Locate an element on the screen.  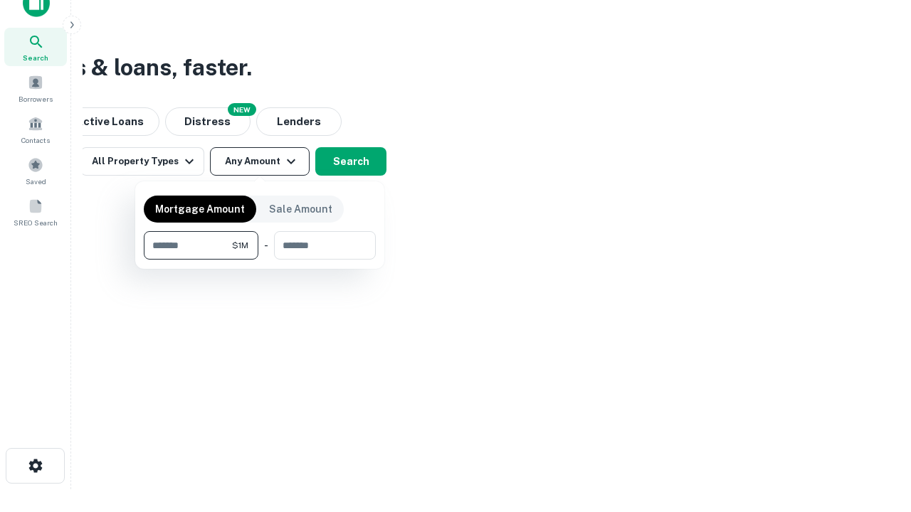
p: Mortgage Amount is located at coordinates (200, 209).